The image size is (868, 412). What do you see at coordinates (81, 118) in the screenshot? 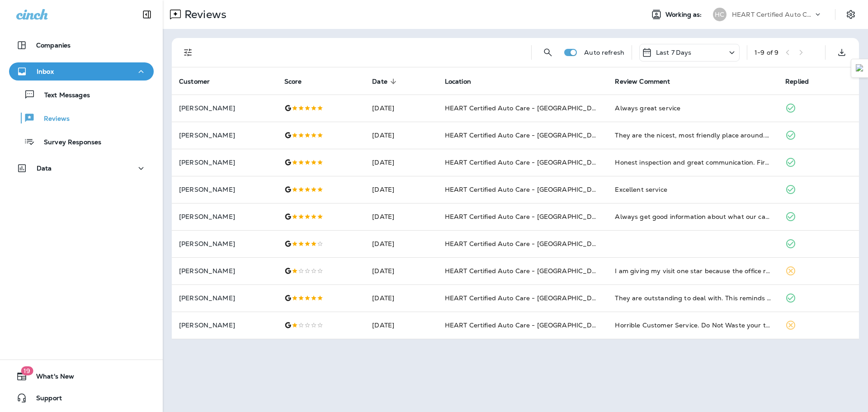
I see `button: Reviews` at bounding box center [81, 118].